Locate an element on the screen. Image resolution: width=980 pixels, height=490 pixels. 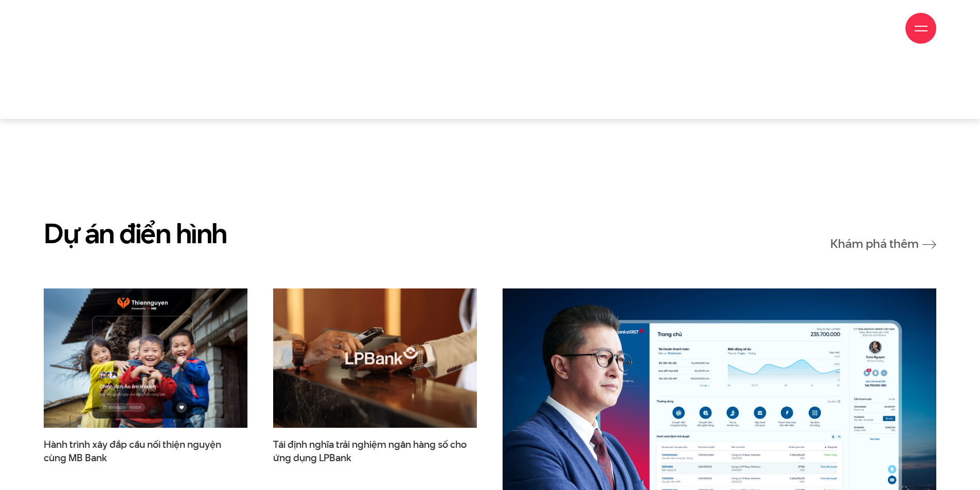
span: ứng dụng LPBank is located at coordinates (312, 458).